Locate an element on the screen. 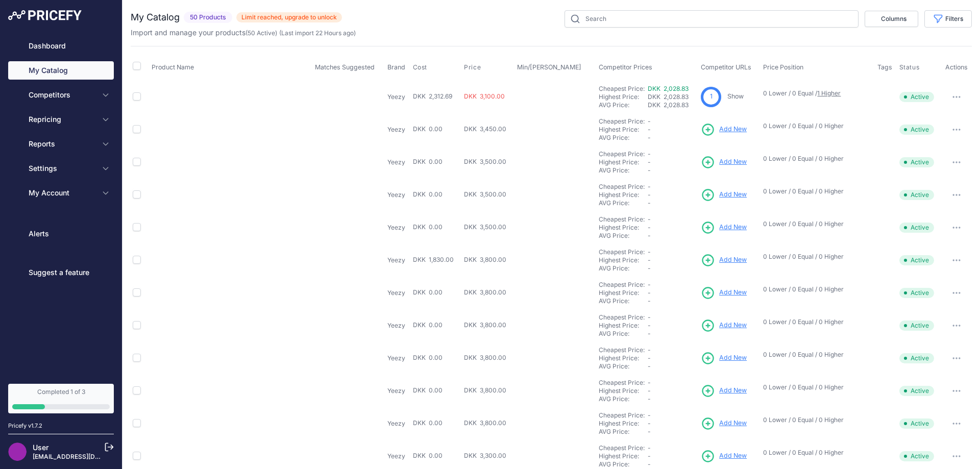 Image resolution: width=980 pixels, height=469 pixels. span: DKK 3,300.00 is located at coordinates (485, 455).